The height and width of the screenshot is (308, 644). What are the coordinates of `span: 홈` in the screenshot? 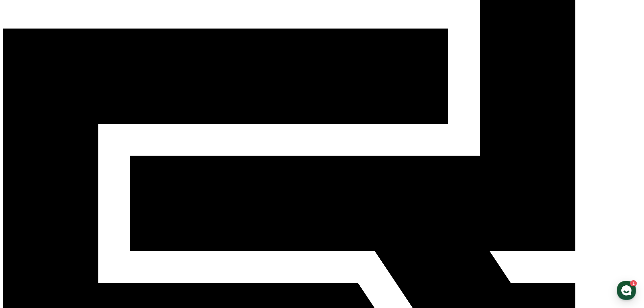 It's located at (23, 227).